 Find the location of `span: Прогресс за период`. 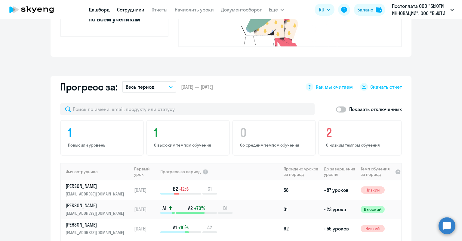

span: Прогресс за период is located at coordinates (181, 171).